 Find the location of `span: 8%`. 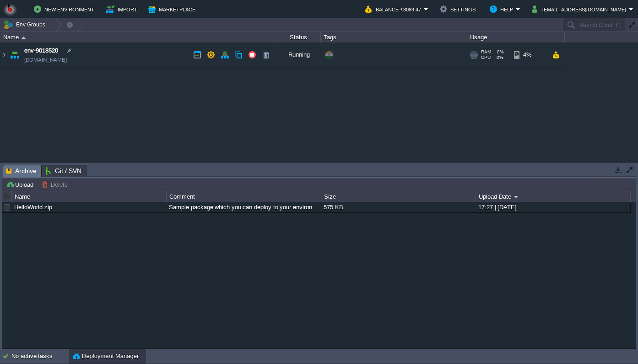

span: 8% is located at coordinates (499, 52).